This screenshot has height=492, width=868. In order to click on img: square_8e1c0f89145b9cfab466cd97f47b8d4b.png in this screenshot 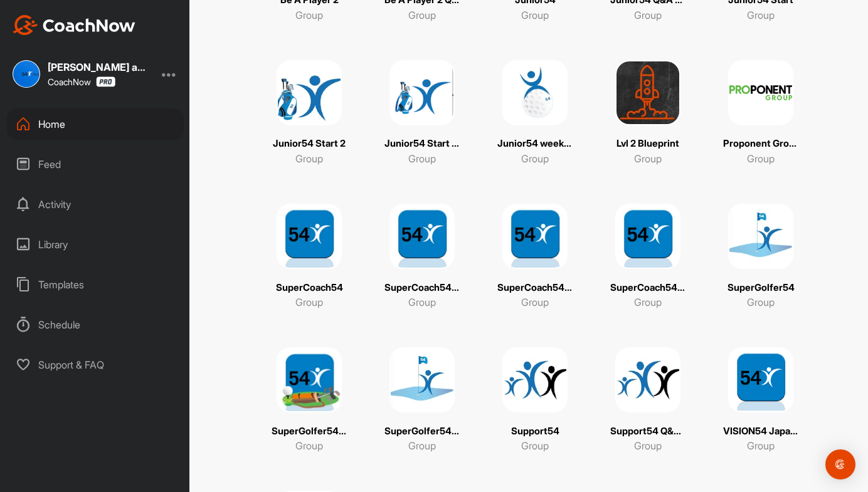, I will do `click(648, 92)`.